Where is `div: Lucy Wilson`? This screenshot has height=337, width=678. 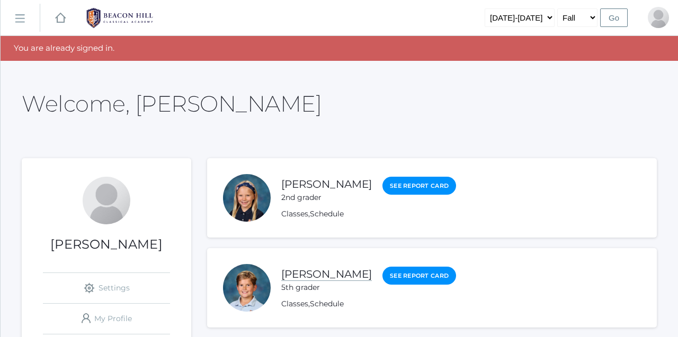 div: Lucy Wilson is located at coordinates (247, 198).